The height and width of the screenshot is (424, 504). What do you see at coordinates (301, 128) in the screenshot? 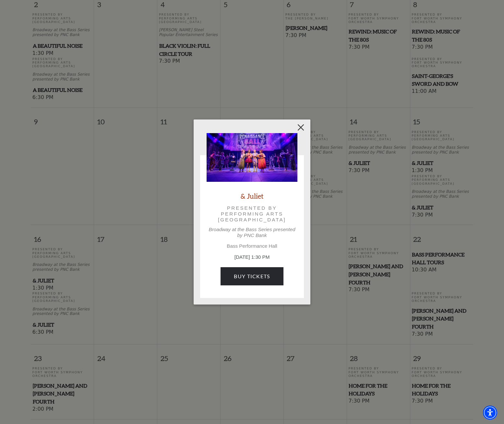
I see `button: Close` at bounding box center [301, 128].